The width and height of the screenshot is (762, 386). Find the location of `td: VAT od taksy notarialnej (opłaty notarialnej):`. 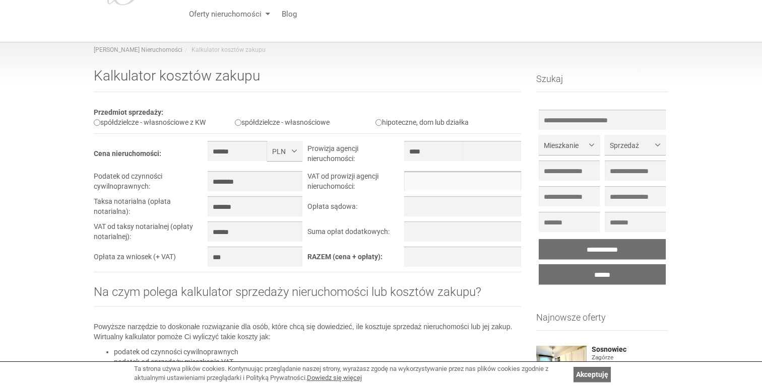

td: VAT od taksy notarialnej (opłaty notarialnej): is located at coordinates (151, 234).